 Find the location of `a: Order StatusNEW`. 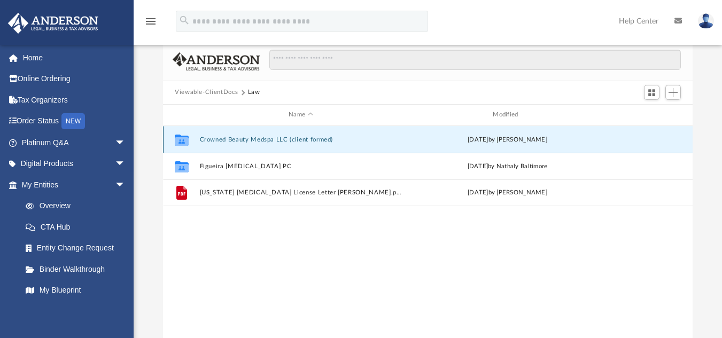

a: Order StatusNEW is located at coordinates (74, 121).